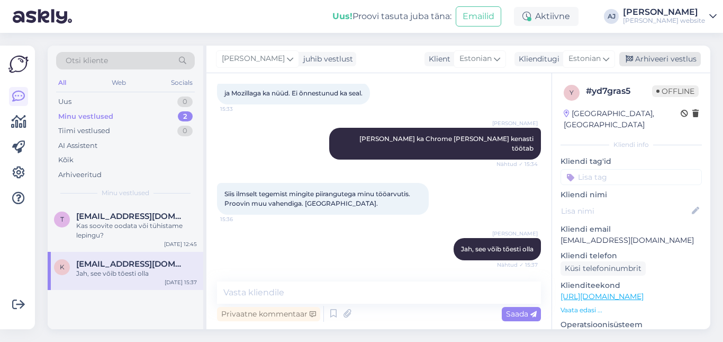  Describe the element at coordinates (62, 219) in the screenshot. I see `span: t` at that location.